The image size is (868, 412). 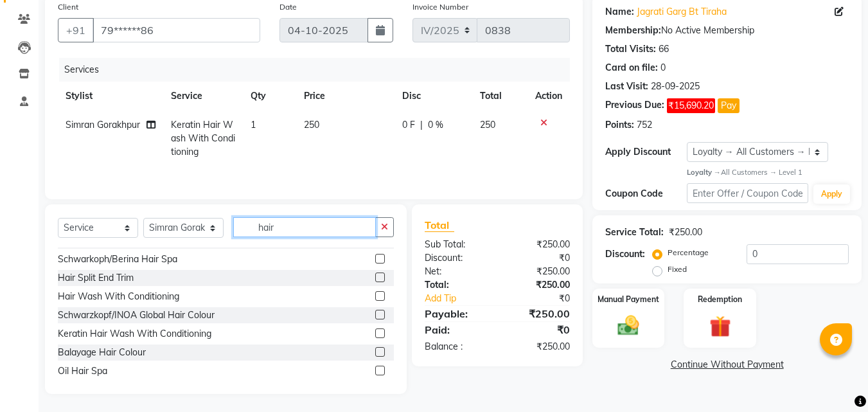 What do you see at coordinates (456, 330) in the screenshot?
I see `div: Paid:` at bounding box center [456, 330].